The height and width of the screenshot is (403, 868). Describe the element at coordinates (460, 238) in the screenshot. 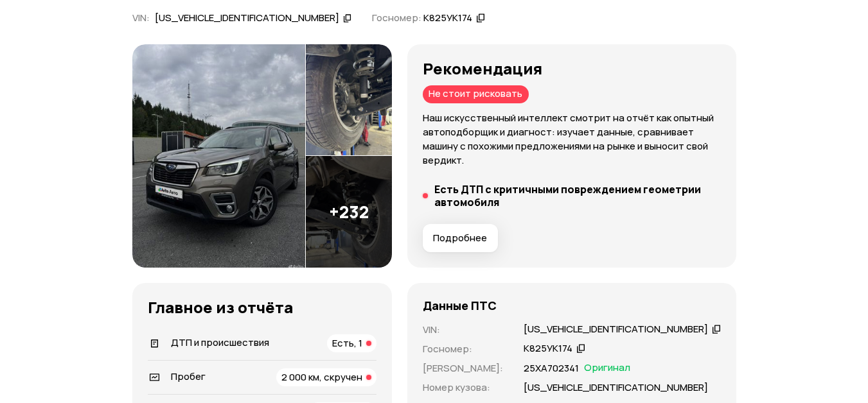

I see `span: Подробнее` at that location.